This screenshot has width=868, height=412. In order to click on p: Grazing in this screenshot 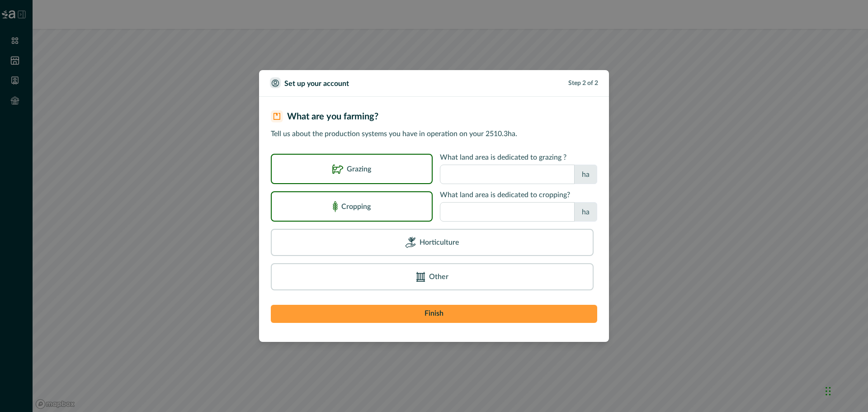, I will do `click(359, 169)`.